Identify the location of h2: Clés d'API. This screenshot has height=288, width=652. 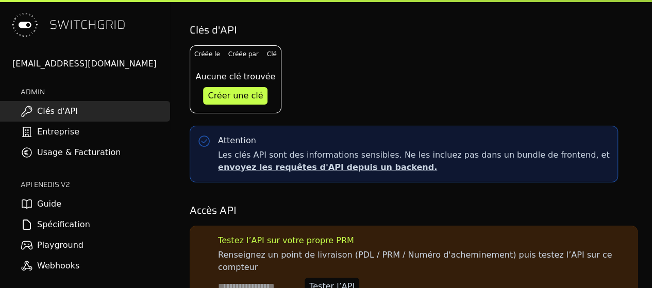
(413, 30).